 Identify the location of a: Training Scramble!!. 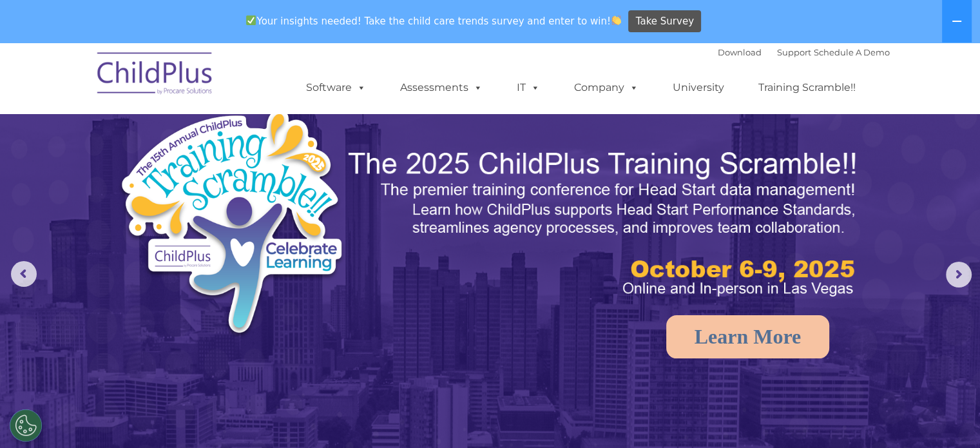
(807, 88).